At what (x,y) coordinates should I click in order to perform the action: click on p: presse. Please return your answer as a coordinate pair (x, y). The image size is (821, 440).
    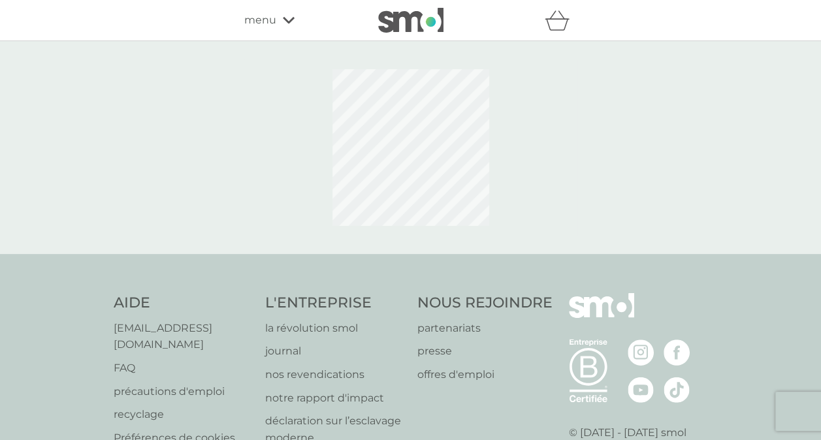
    Looking at the image, I should click on (484, 351).